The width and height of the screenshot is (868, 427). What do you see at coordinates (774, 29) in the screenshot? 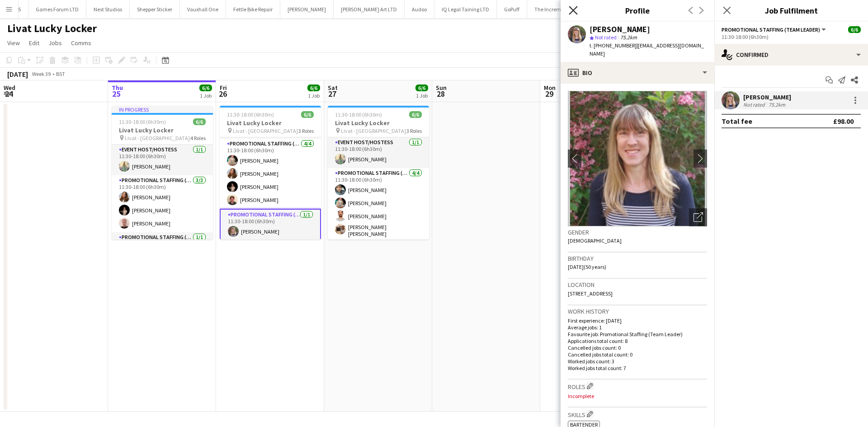
I see `button: Promotional Staffing (Team Leader)` at bounding box center [774, 29].